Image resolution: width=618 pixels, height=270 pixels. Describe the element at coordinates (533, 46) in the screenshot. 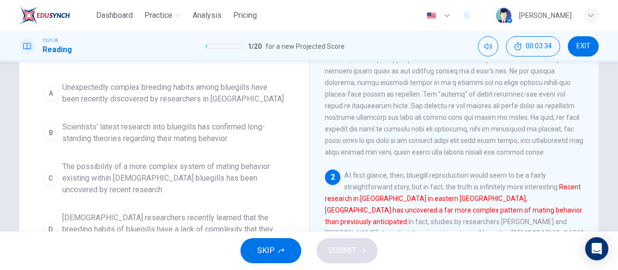

I see `div: Hide` at that location.